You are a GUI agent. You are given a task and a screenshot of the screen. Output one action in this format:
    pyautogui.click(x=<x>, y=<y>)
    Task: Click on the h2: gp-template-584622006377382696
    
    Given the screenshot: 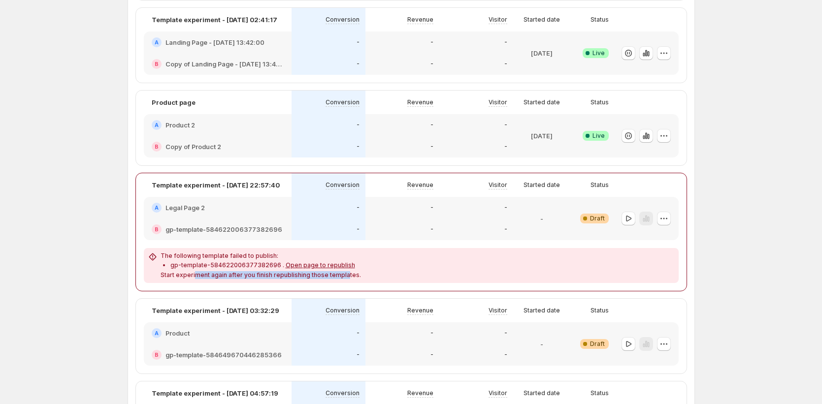 What is the action you would take?
    pyautogui.click(x=224, y=229)
    